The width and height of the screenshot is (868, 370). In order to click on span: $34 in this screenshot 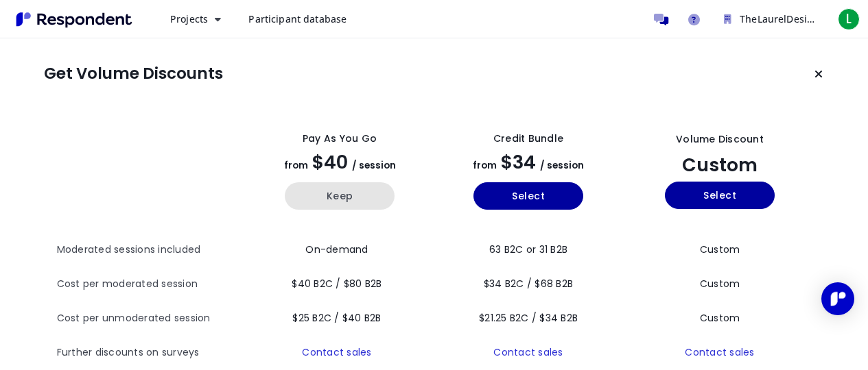, I will do `click(518, 162)`.